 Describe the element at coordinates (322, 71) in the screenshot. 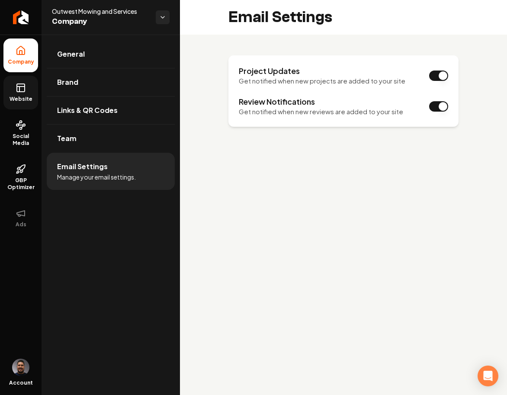

I see `h3: Project Updates` at that location.